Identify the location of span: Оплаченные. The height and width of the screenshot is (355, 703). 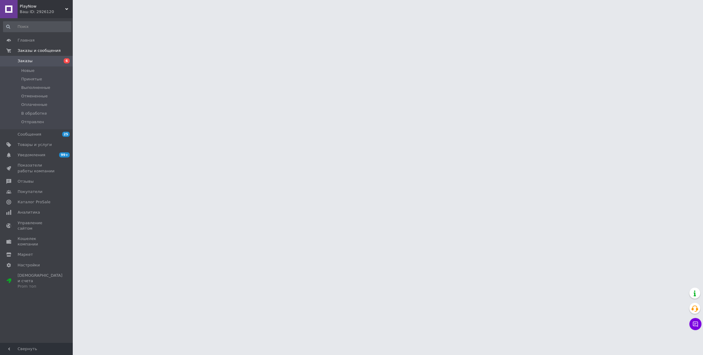
(34, 105).